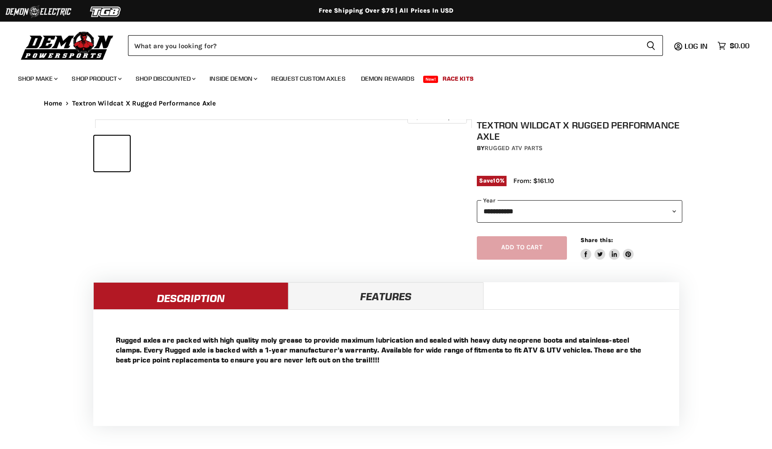  Describe the element at coordinates (579, 131) in the screenshot. I see `h1: Textron Wildcat X Rugged Performance Axle` at that location.